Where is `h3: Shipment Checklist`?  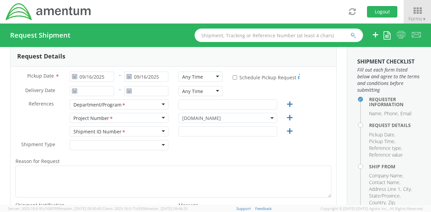
h3: Shipment Checklist is located at coordinates (389, 62).